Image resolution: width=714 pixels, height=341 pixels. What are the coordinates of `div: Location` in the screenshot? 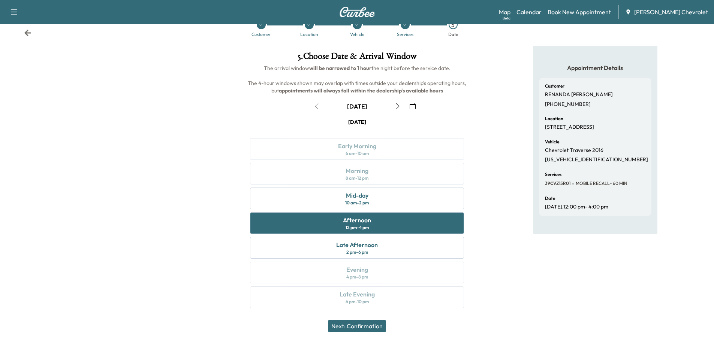 It's located at (309, 34).